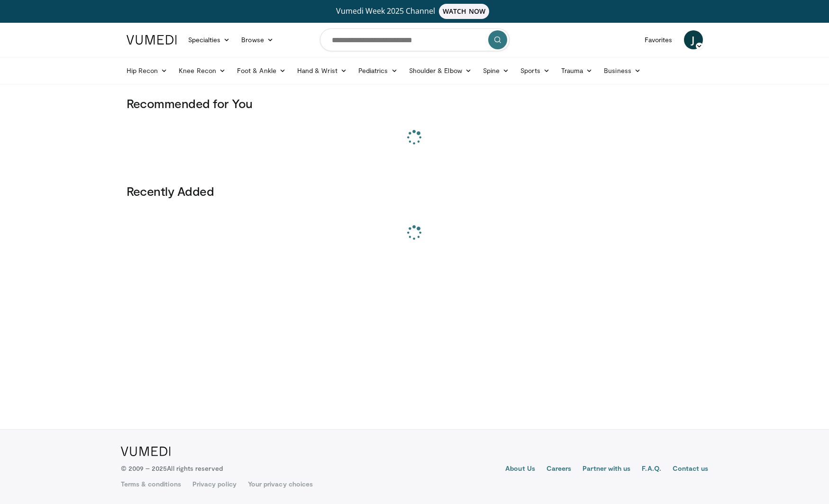  I want to click on a: Foot & Ankle, so click(261, 70).